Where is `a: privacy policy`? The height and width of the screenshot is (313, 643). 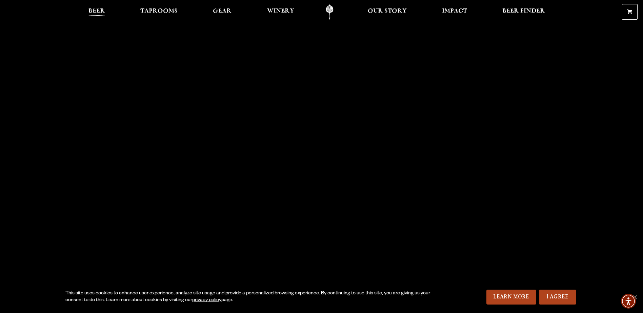 a: privacy policy is located at coordinates (207, 301).